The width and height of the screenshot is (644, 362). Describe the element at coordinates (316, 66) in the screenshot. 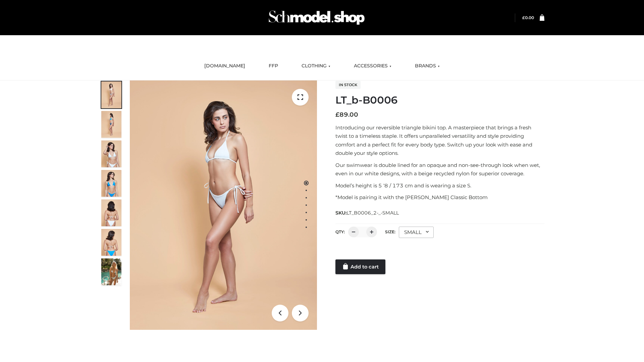

I see `a: CLOTHING` at that location.